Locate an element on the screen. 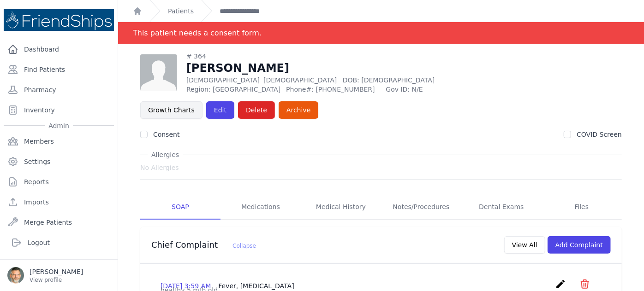 This screenshot has width=644, height=291. button: Add Complaint is located at coordinates (579, 245).